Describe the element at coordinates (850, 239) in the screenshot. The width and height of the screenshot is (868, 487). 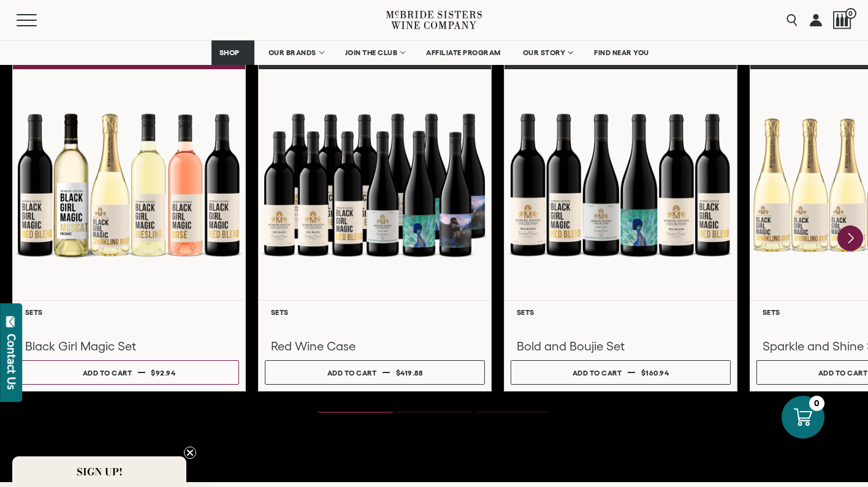
I see `button: Next` at that location.